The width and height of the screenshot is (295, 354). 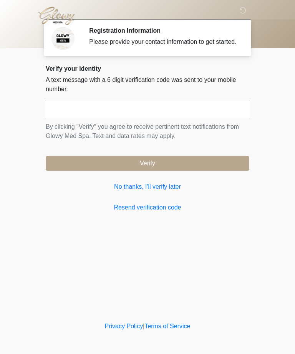 What do you see at coordinates (63, 38) in the screenshot?
I see `img: Agent Avatar` at bounding box center [63, 38].